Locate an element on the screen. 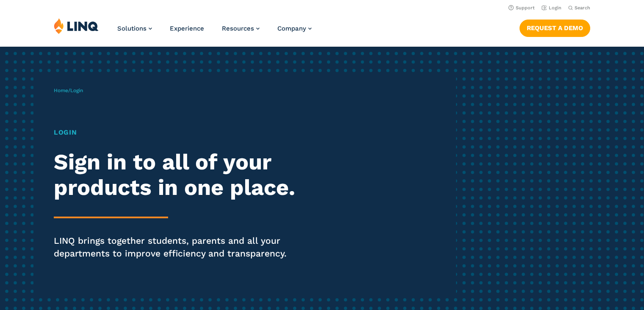 The height and width of the screenshot is (310, 644). a: Login is located at coordinates (552, 8).